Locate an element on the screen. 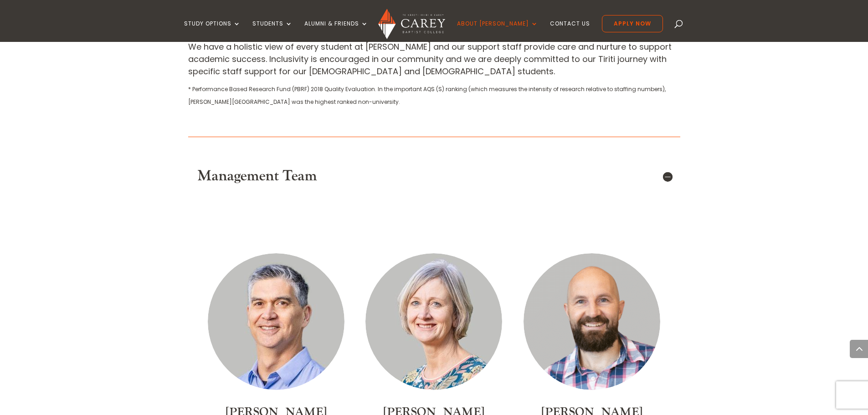 The height and width of the screenshot is (415, 868). img: Staff Thumbnail - Chris Berry is located at coordinates (433, 322).